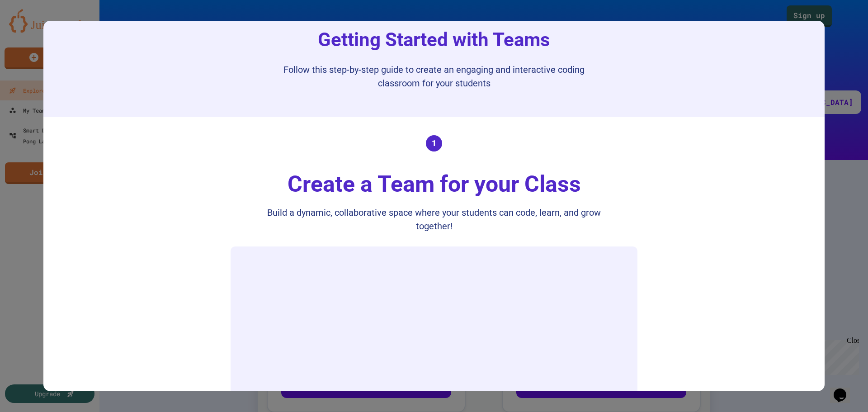 This screenshot has height=412, width=868. I want to click on p: Follow this step-by-step guide to create an engaging and interactive coding classroom for your st..., so click(434, 77).